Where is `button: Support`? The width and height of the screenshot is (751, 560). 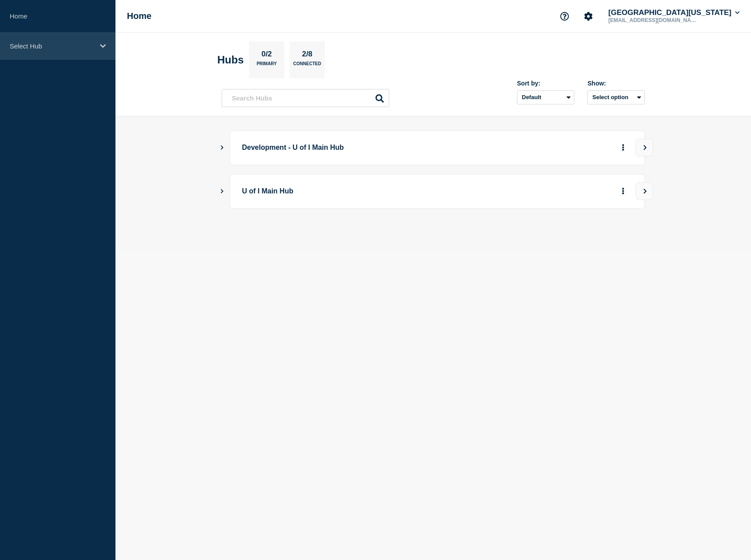
button: Support is located at coordinates (565, 16).